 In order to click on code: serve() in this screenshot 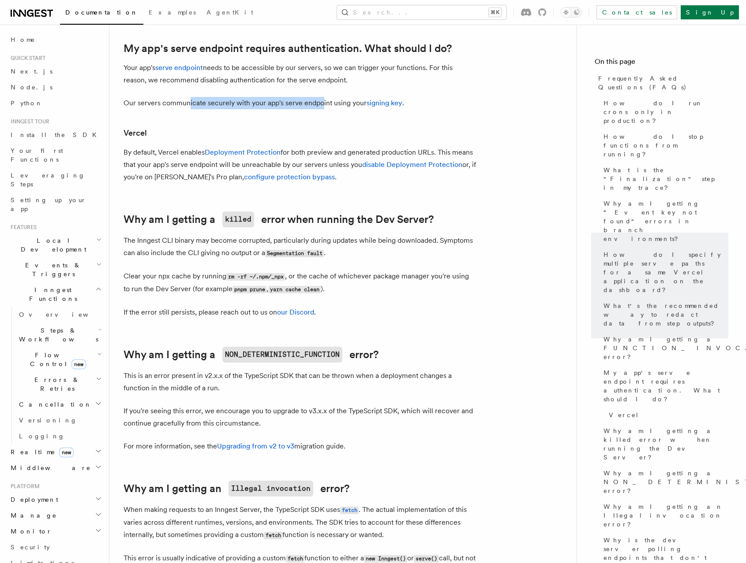, I will do `click(426, 559)`.